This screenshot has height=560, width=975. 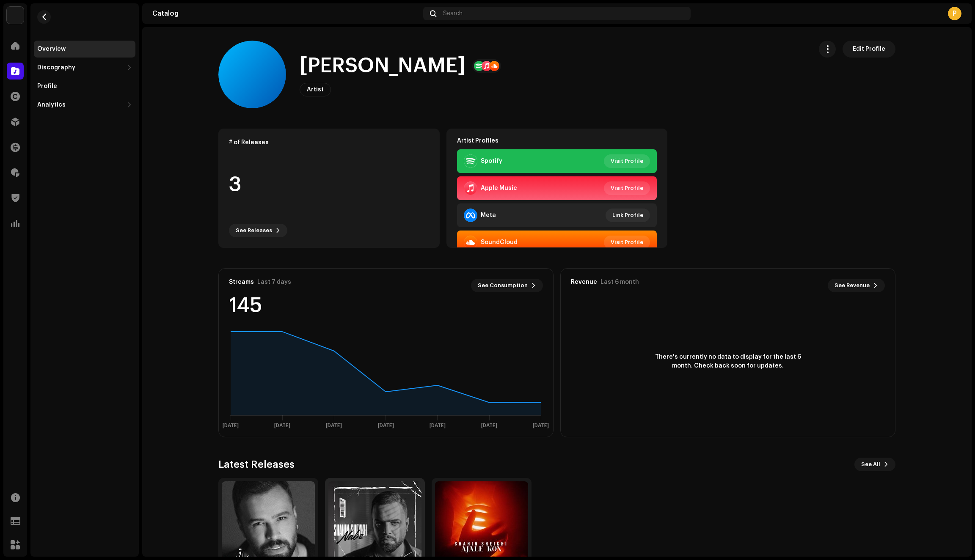 I want to click on div: Profile, so click(x=47, y=87).